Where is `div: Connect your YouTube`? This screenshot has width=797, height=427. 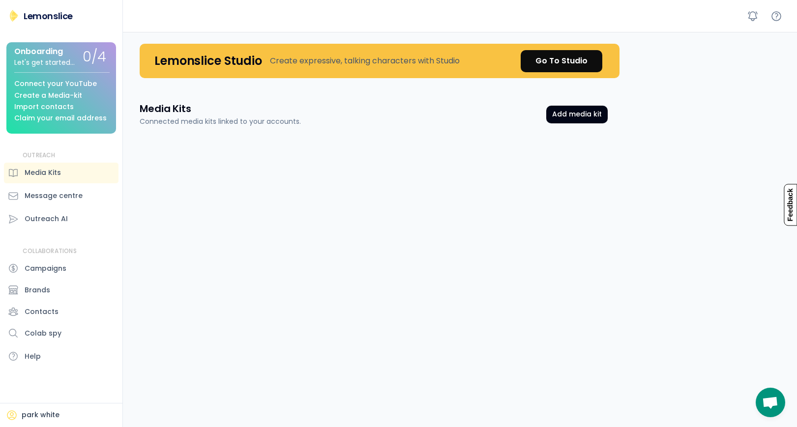 div: Connect your YouTube is located at coordinates (56, 84).